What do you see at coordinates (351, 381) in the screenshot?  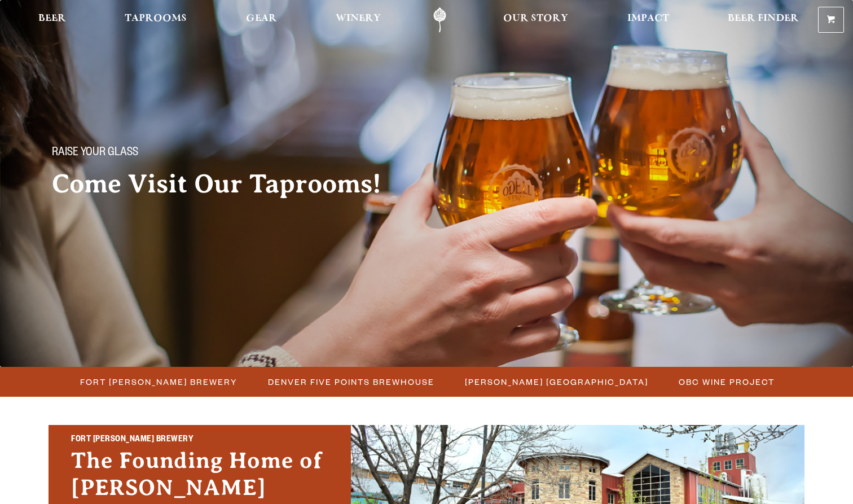 I see `a: Denver Five Points Brewhouse` at bounding box center [351, 381].